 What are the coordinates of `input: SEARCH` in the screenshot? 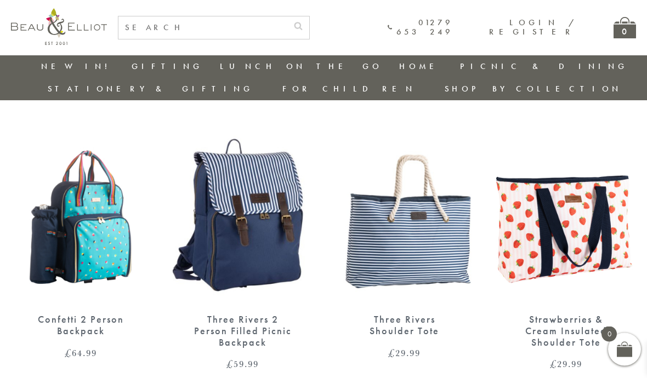 It's located at (203, 27).